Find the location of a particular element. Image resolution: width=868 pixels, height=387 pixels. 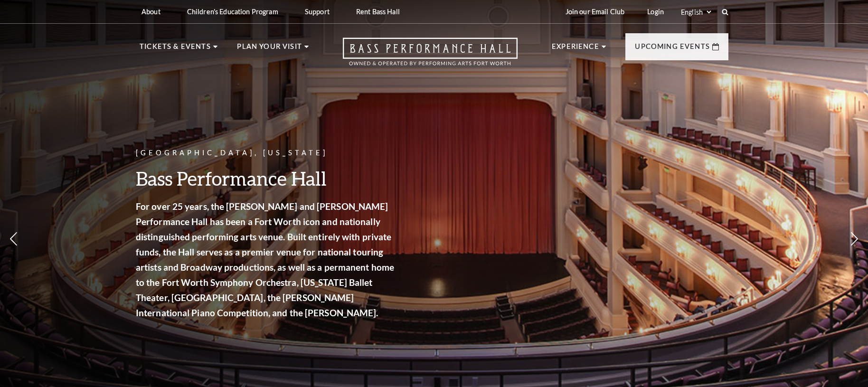

h3: Bass Performance Hall is located at coordinates (266, 178).